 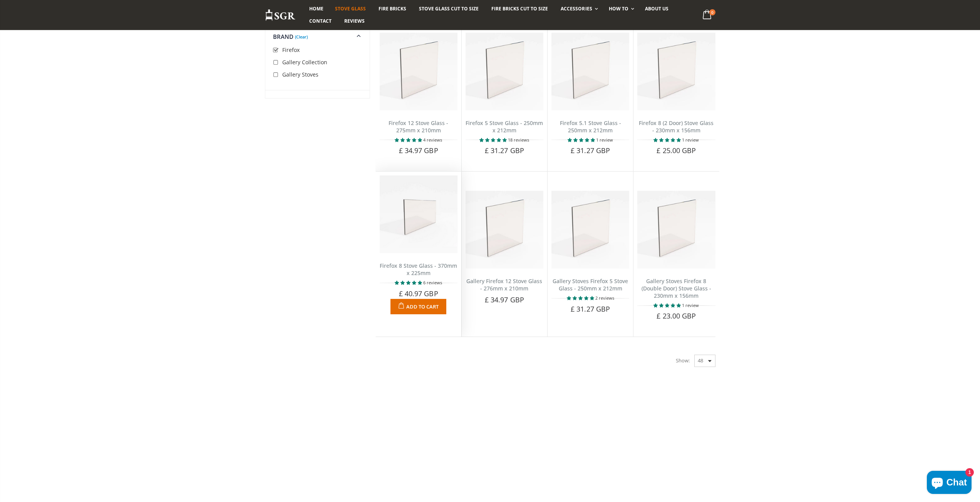 I want to click on a: Stove Glass Cut To Size, so click(x=449, y=8).